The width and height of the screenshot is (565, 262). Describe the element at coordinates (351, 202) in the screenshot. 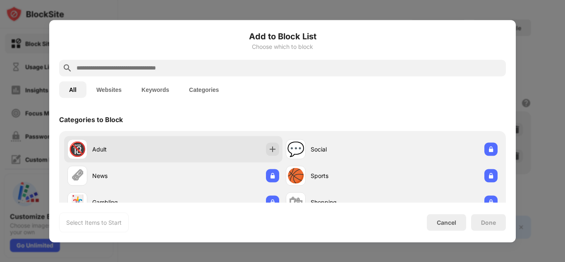

I see `div: Shopping` at that location.